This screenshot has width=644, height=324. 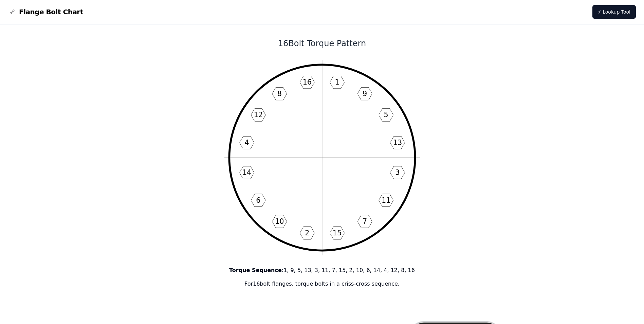 I want to click on text: 6, so click(x=258, y=200).